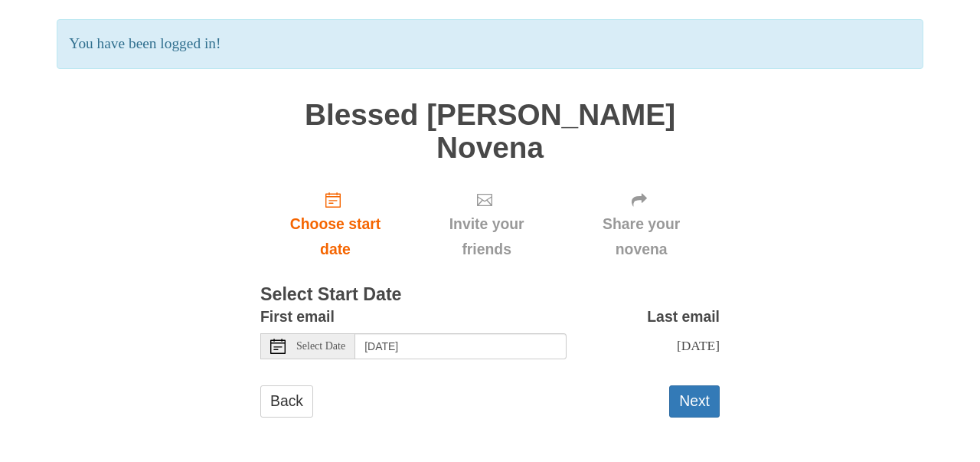 This screenshot has width=980, height=462. Describe the element at coordinates (335, 237) in the screenshot. I see `span: Choose start date` at that location.